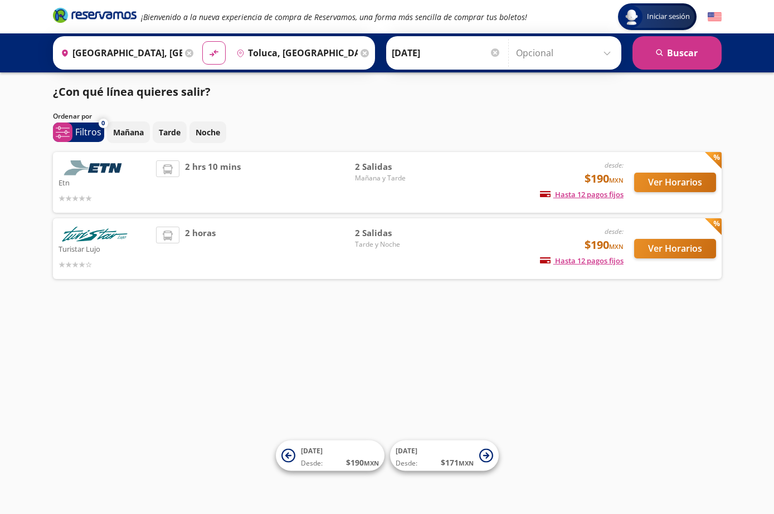  I want to click on i: Brand Logo, so click(95, 15).